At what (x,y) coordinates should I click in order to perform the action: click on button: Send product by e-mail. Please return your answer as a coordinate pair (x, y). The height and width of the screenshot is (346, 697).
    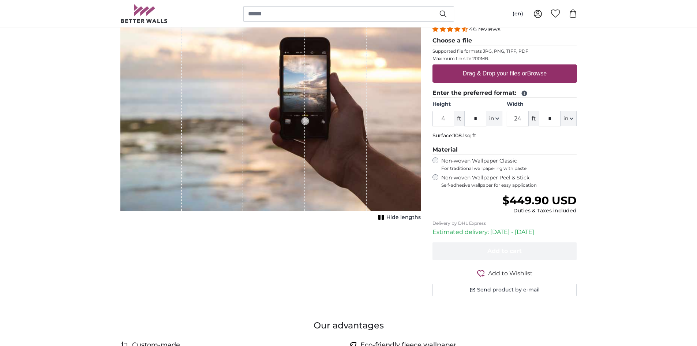
    Looking at the image, I should click on (505, 290).